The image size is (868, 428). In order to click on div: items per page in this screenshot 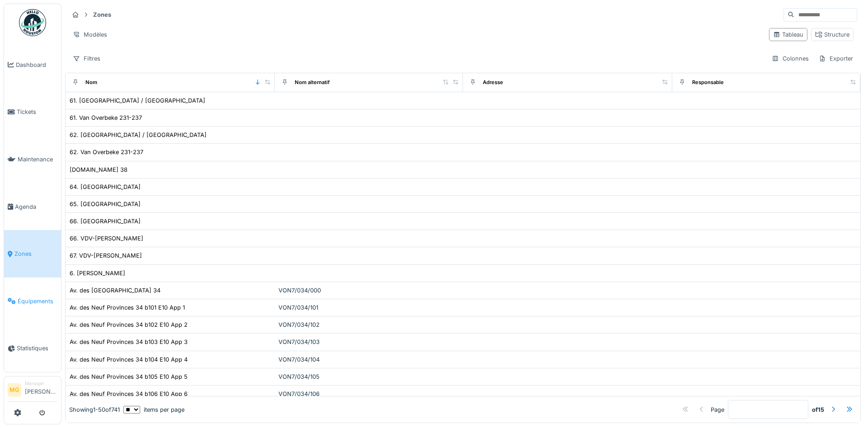, I will do `click(153, 409)`.